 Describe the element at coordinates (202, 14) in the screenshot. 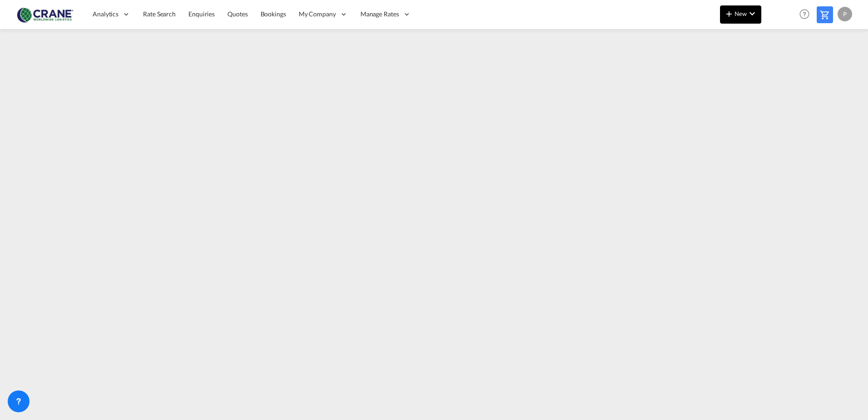

I see `span: Enquiries` at that location.